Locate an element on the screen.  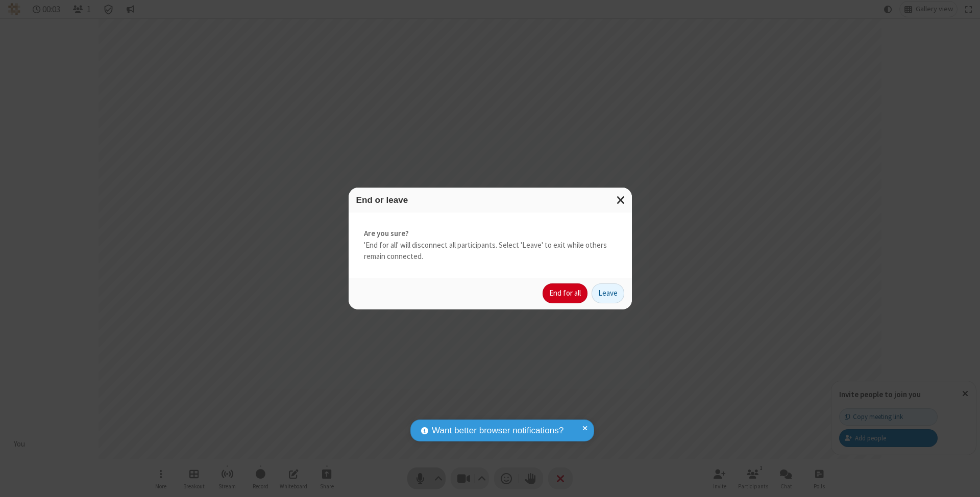
div: 'End for all' will disconnect all participants. Select 'Leave' to exit while others remain connec... is located at coordinates (490, 245).